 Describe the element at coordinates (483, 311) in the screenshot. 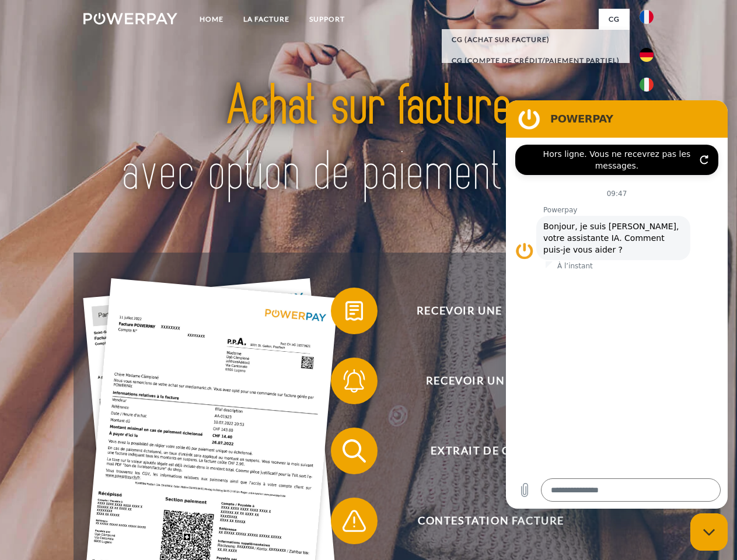

I see `a: Recevoir une facture ?` at that location.